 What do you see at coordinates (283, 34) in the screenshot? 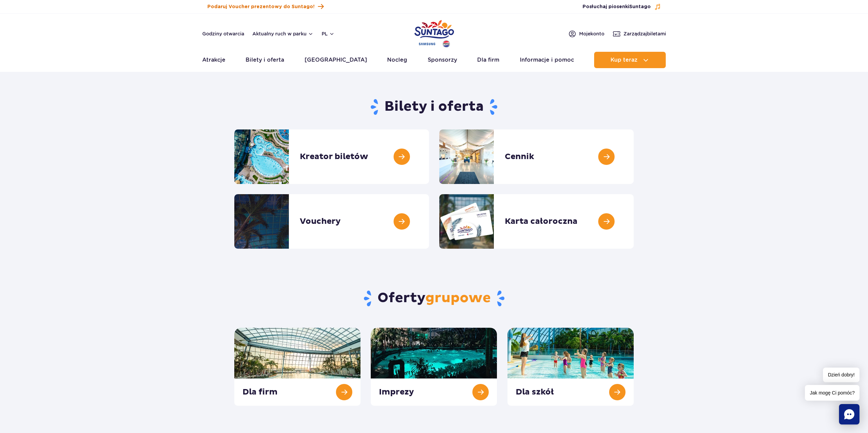
I see `button: Aktualny ruch w parku` at bounding box center [283, 34].